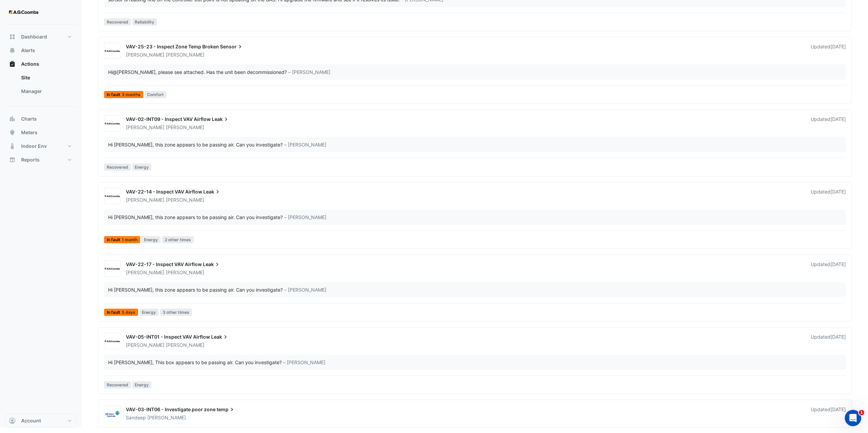 The image size is (868, 433). Describe the element at coordinates (30, 64) in the screenshot. I see `span: Actions` at that location.